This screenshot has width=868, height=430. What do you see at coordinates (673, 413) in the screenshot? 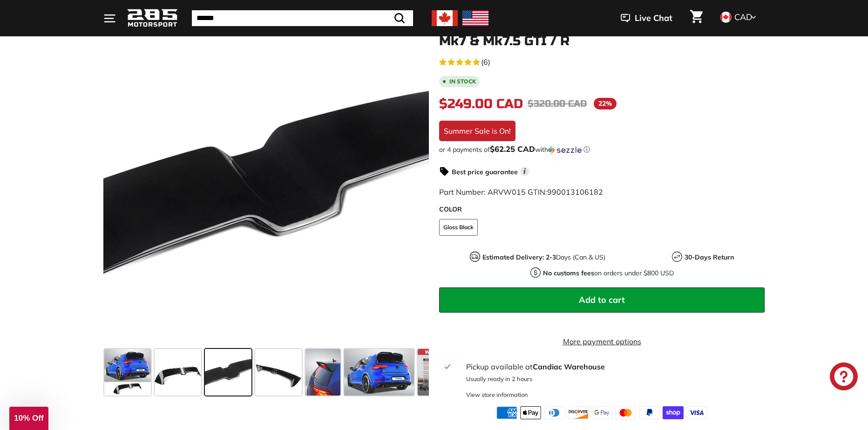
I see `img: shopify_pay` at bounding box center [673, 413].